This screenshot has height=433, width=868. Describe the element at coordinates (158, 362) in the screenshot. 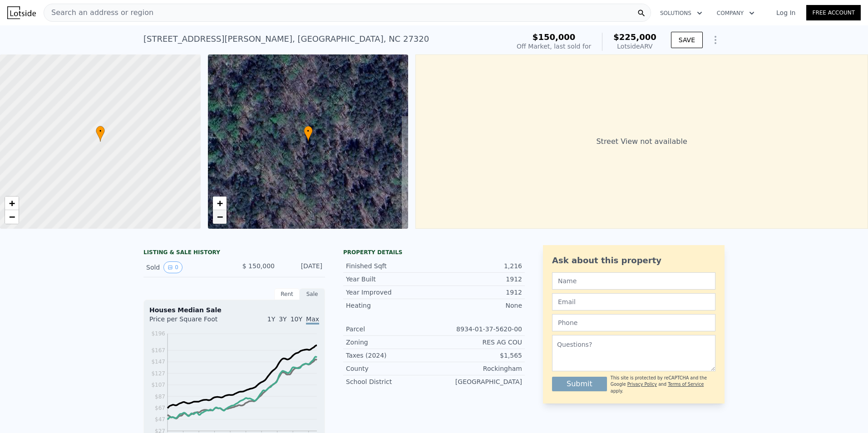

I see `tspan: $147` at that location.